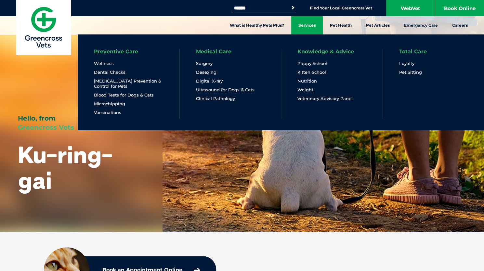  Describe the element at coordinates (341, 8) in the screenshot. I see `a: Find Your Local Greencross Vet` at that location.